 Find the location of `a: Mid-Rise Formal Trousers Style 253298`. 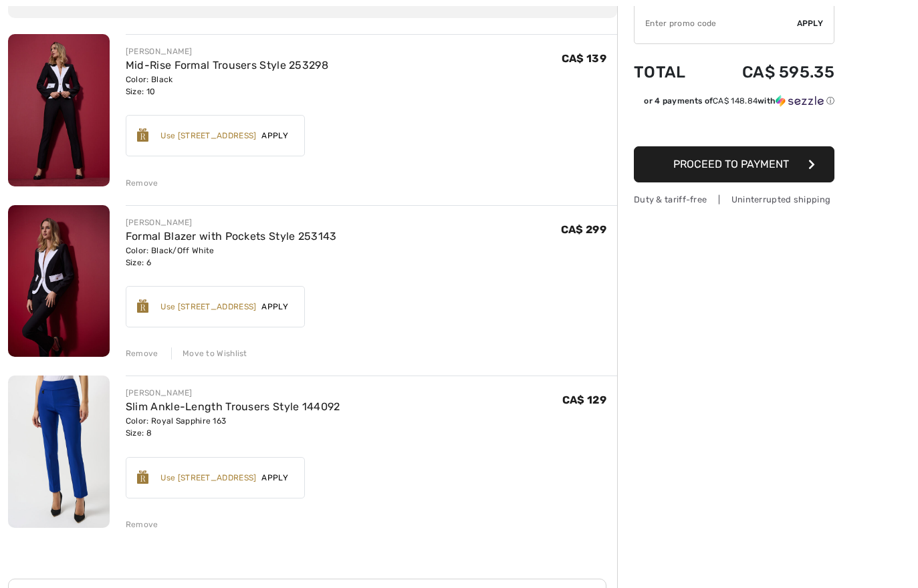

a: Mid-Rise Formal Trousers Style 253298 is located at coordinates (227, 66).